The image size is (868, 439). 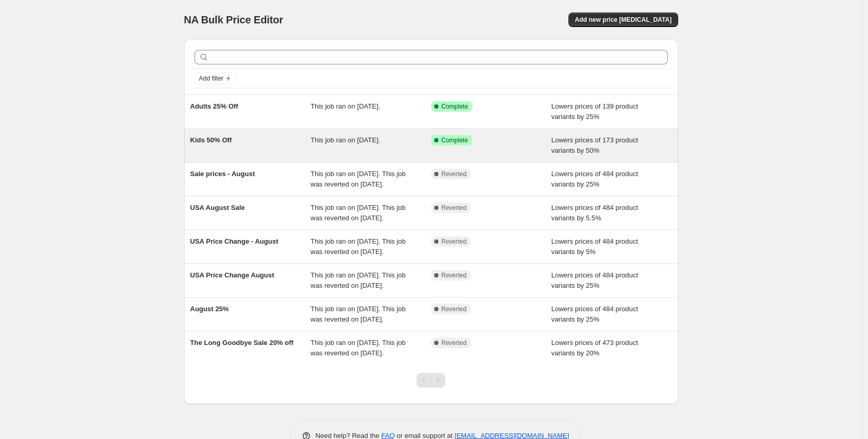 What do you see at coordinates (233, 20) in the screenshot?
I see `span: NA Bulk Price Editor` at bounding box center [233, 20].